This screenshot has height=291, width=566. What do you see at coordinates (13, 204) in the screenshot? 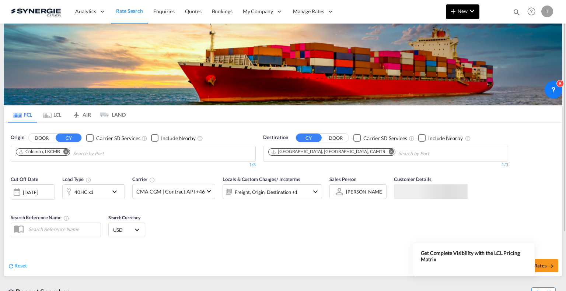
I see `md-datepicker: Select` at bounding box center [13, 204].